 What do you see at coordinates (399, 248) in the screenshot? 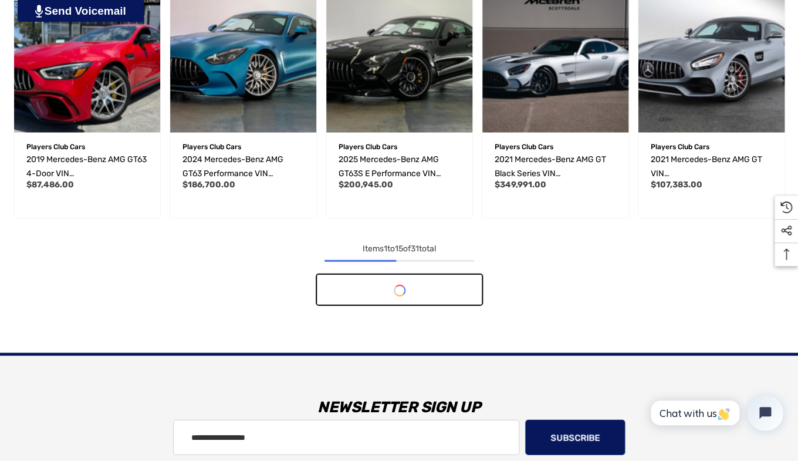
I see `span: 15` at bounding box center [399, 248].